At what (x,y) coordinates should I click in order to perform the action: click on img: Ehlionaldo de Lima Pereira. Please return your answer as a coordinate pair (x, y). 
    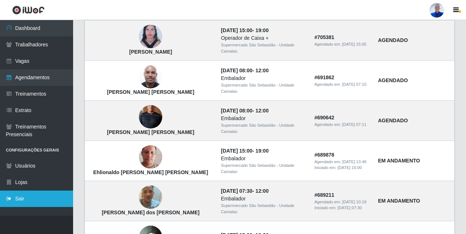
    Looking at the image, I should click on (150, 157).